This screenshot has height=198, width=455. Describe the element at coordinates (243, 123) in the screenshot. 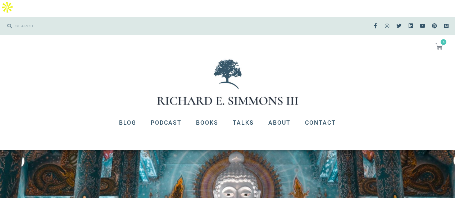

I see `a: Talks` at that location.